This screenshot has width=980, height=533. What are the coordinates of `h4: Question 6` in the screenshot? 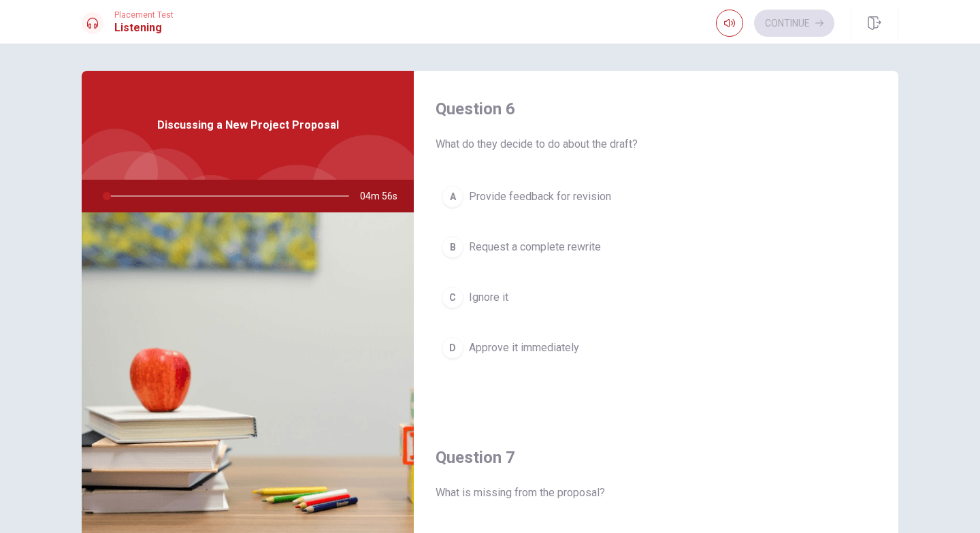 It's located at (656, 109).